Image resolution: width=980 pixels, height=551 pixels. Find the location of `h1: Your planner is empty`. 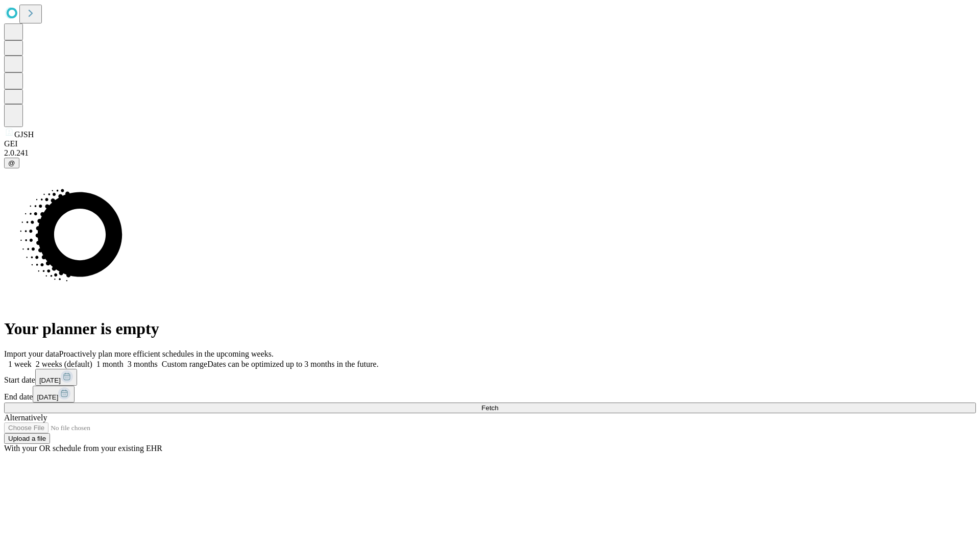

h1: Your planner is empty is located at coordinates (490, 328).